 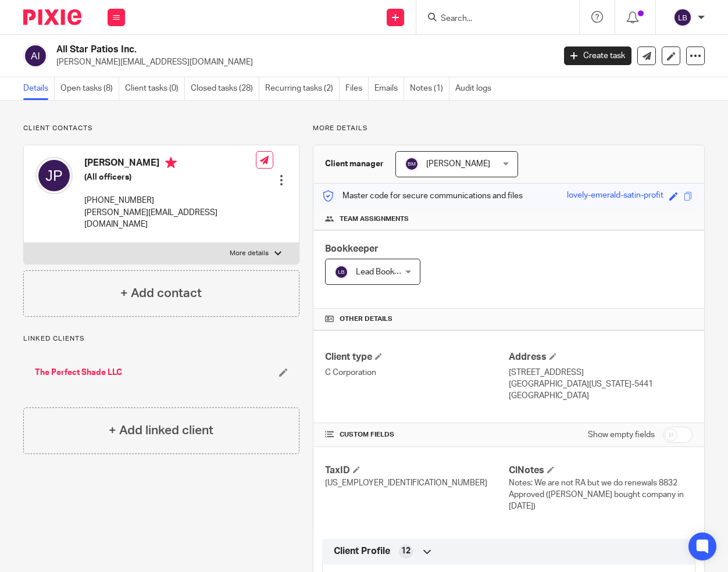 I want to click on span: Lead Bookkeeper, so click(x=388, y=272).